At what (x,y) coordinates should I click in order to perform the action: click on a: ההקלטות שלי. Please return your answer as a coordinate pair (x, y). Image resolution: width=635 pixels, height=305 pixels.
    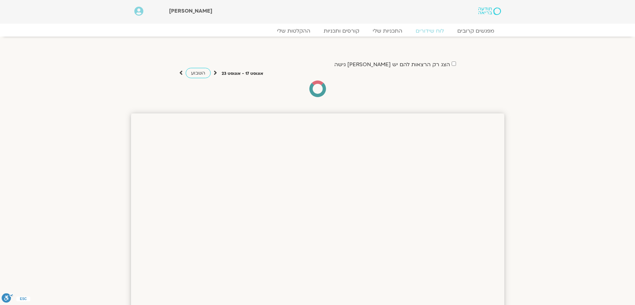
    Looking at the image, I should click on (294, 31).